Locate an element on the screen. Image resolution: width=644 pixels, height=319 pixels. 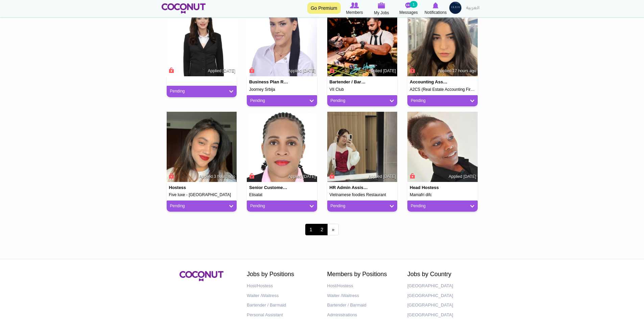
img: My Jobs is located at coordinates (382, 6).